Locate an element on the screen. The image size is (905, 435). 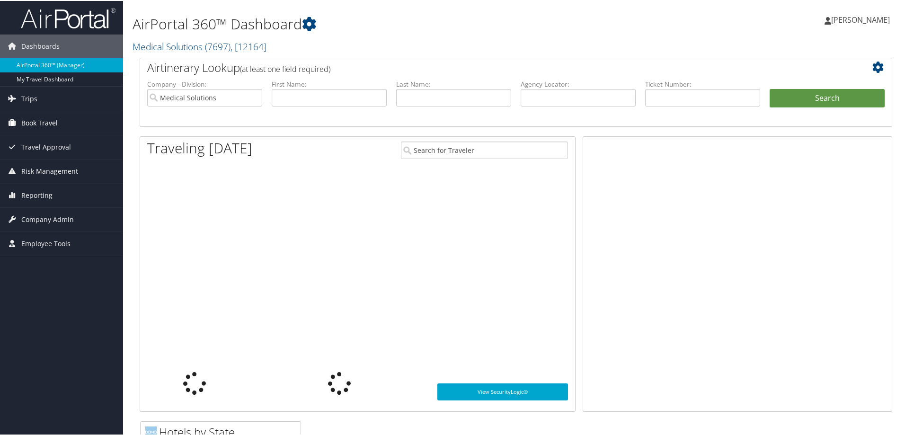
span: Employee Tools is located at coordinates (46, 243).